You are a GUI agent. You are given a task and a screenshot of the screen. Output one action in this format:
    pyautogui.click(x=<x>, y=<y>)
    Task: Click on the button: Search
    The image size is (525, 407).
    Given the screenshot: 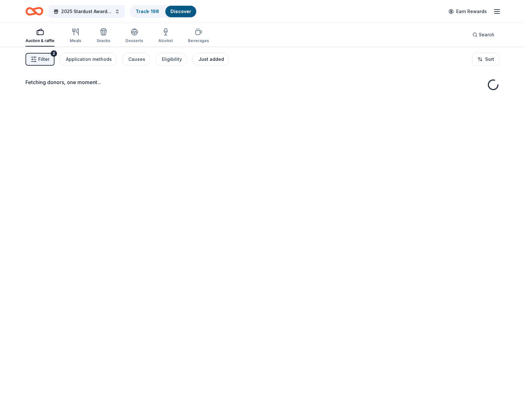 What is the action you would take?
    pyautogui.click(x=483, y=35)
    